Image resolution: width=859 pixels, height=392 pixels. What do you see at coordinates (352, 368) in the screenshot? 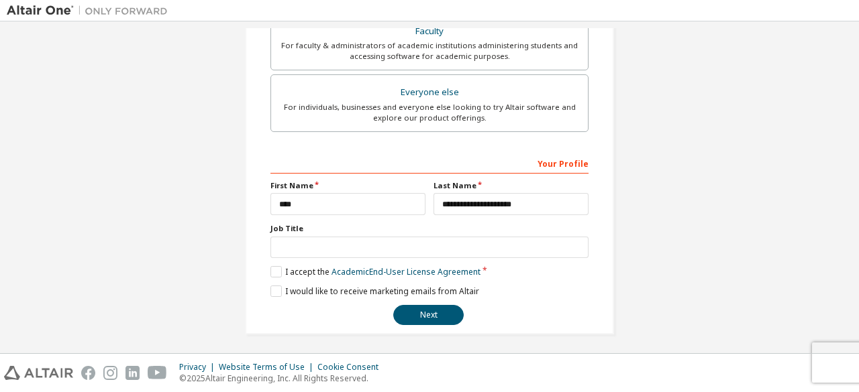
I see `div: Cookie Consent` at bounding box center [352, 368].